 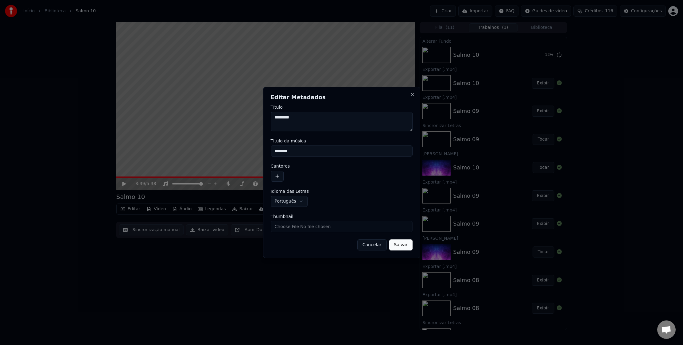 I want to click on button: Salvar, so click(x=401, y=245).